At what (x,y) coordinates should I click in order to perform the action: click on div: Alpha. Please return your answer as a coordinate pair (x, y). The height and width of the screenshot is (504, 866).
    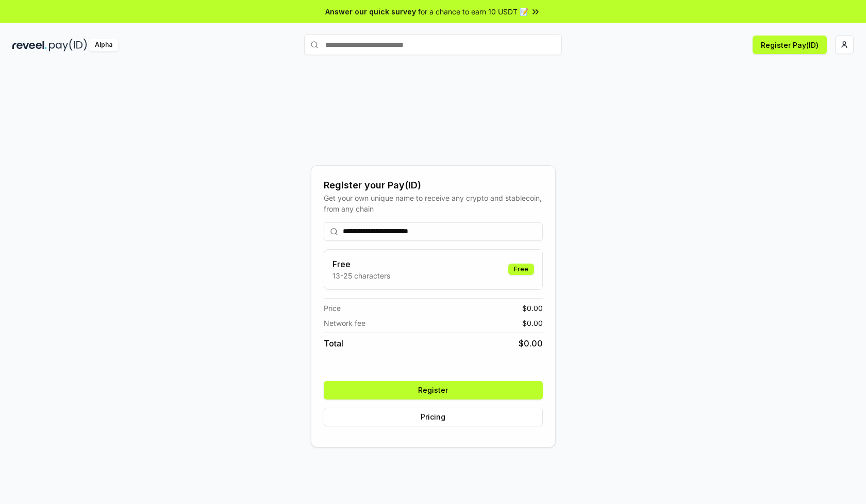
    Looking at the image, I should click on (103, 45).